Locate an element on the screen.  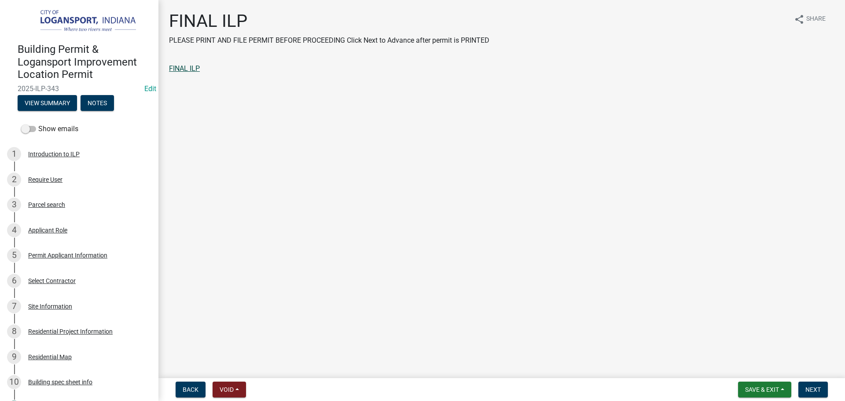
wm-modal-confirm: Edit Application Number is located at coordinates (150, 88).